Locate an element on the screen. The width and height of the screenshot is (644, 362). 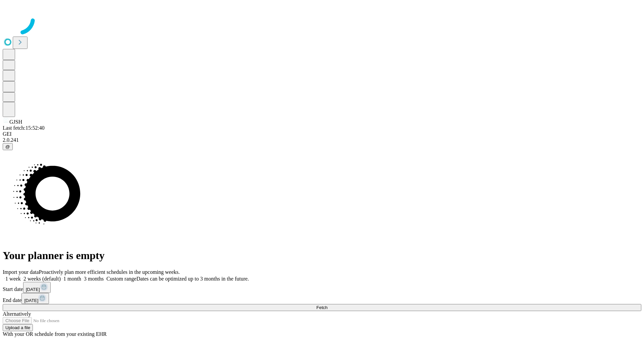
span: Fetch is located at coordinates (322, 308).